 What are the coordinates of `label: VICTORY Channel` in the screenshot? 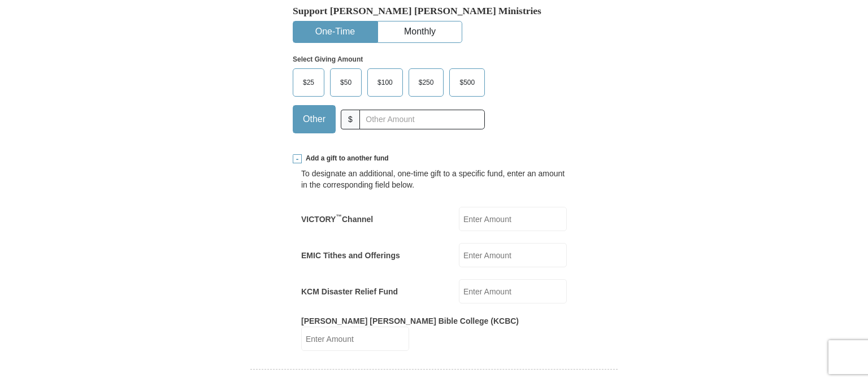 It's located at (337, 219).